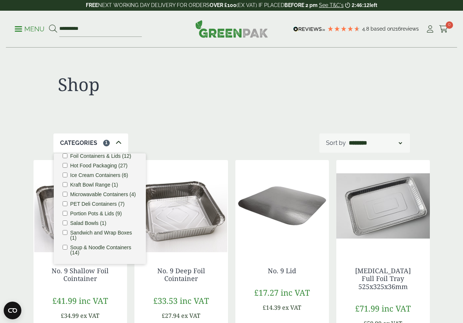 The height and width of the screenshot is (323, 463). I want to click on a: Menu, so click(29, 28).